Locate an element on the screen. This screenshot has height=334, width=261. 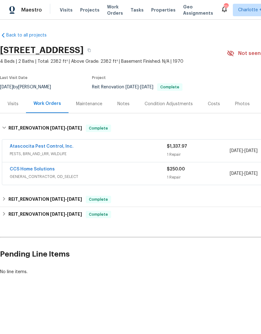
span: Reit Renovation is located at coordinates (137, 87).